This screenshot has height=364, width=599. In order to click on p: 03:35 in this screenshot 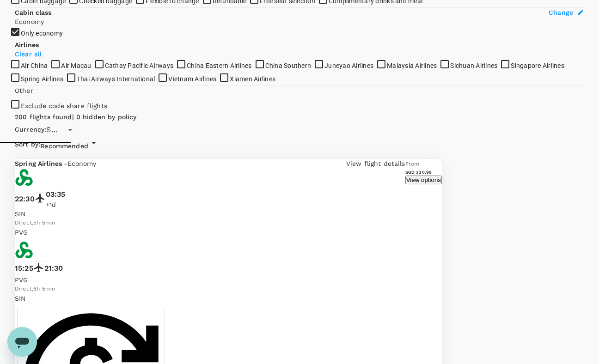, I will do `click(56, 194)`.